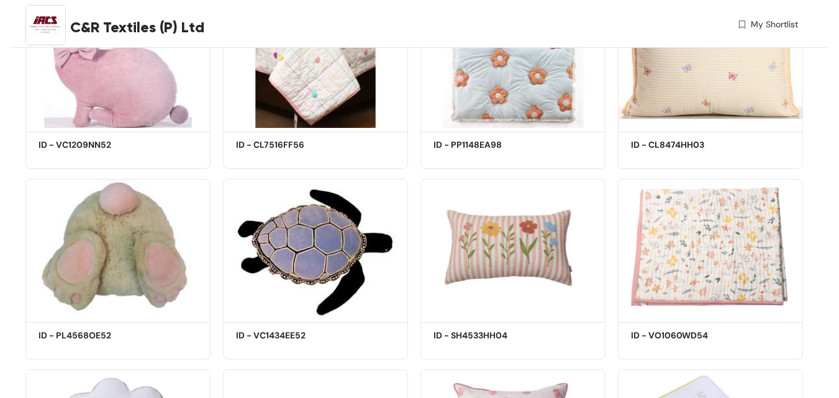 This screenshot has height=398, width=839. Describe the element at coordinates (289, 145) in the screenshot. I see `h5: ID - CL7516FF56` at that location.